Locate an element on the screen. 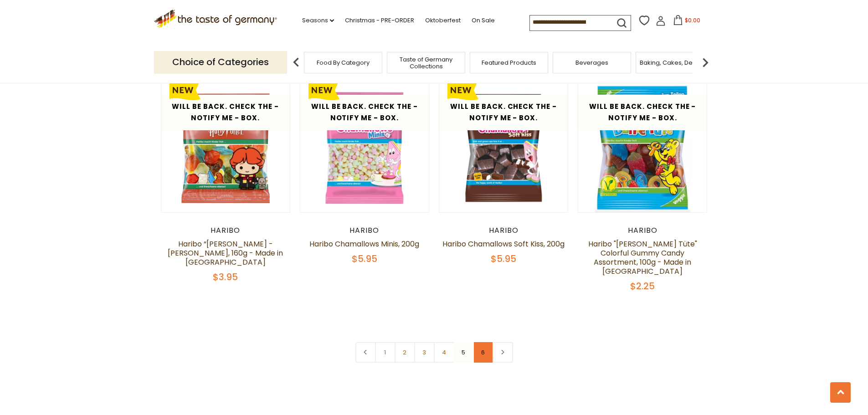 Image resolution: width=868 pixels, height=415 pixels. a: 1 is located at coordinates (385, 352).